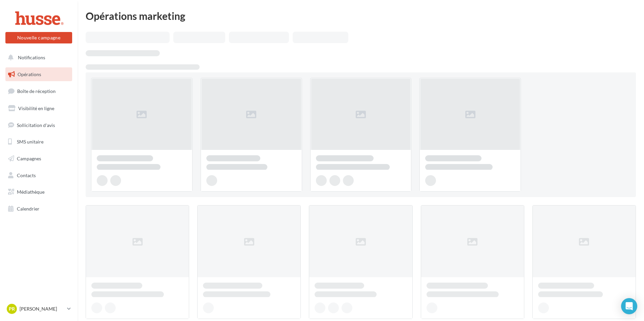 This screenshot has height=321, width=644. Describe the element at coordinates (39, 159) in the screenshot. I see `a: Campagnes` at that location.